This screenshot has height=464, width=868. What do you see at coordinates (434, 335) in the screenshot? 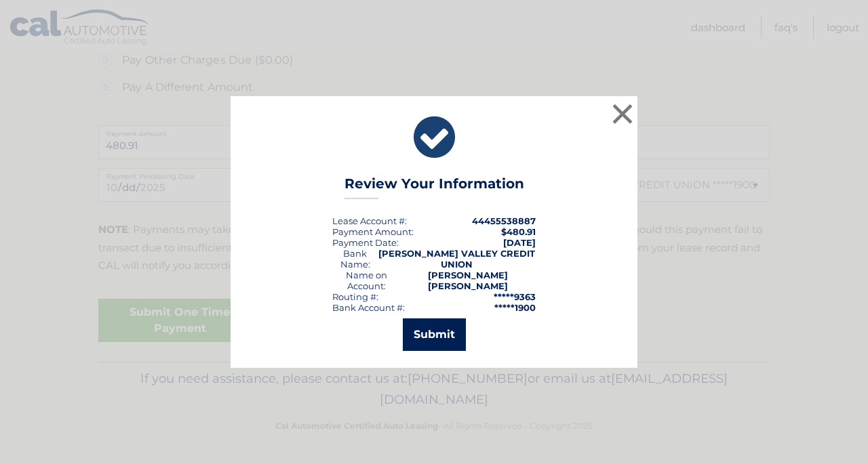
I see `button: Submit` at bounding box center [434, 335].